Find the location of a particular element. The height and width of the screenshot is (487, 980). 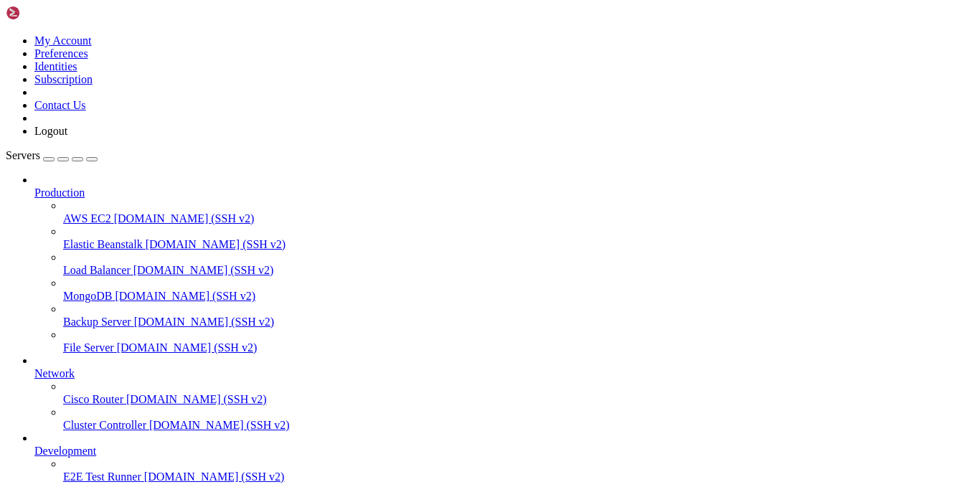

a: Production is located at coordinates (505, 193).